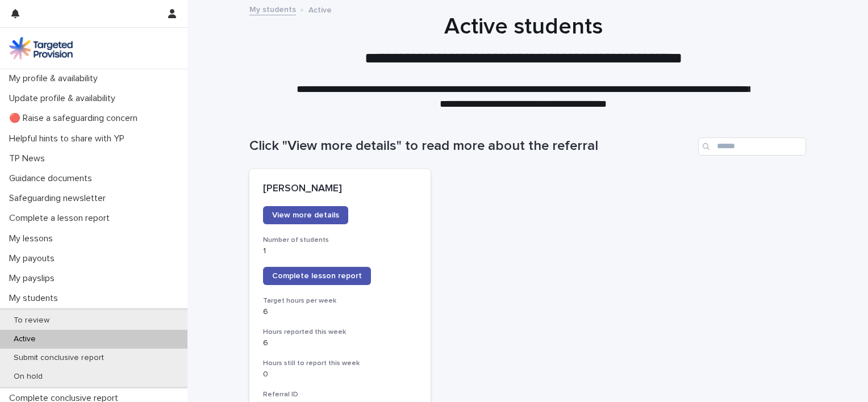 The width and height of the screenshot is (868, 402). What do you see at coordinates (31, 320) in the screenshot?
I see `p: To review` at bounding box center [31, 320].